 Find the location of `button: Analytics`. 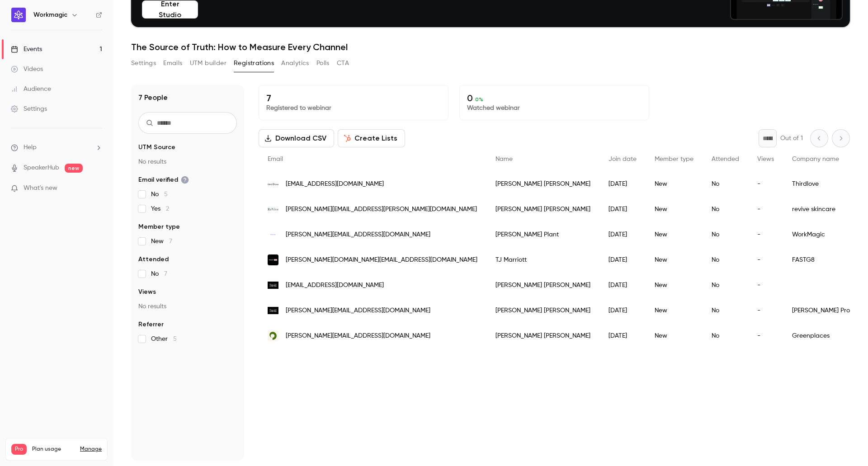

button: Analytics is located at coordinates (295, 64).